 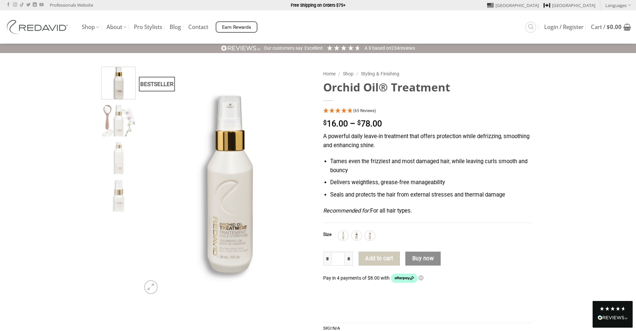 I want to click on nav: Breadcrumb, so click(x=427, y=74).